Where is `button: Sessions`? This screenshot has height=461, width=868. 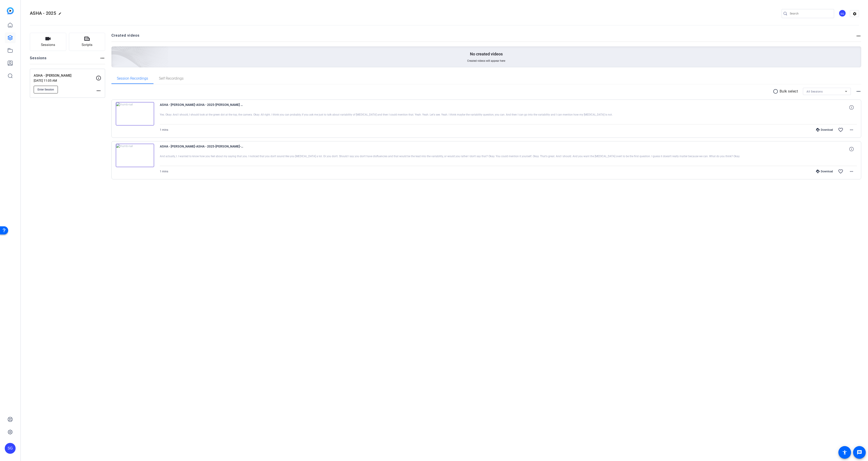 button: Sessions is located at coordinates (48, 42).